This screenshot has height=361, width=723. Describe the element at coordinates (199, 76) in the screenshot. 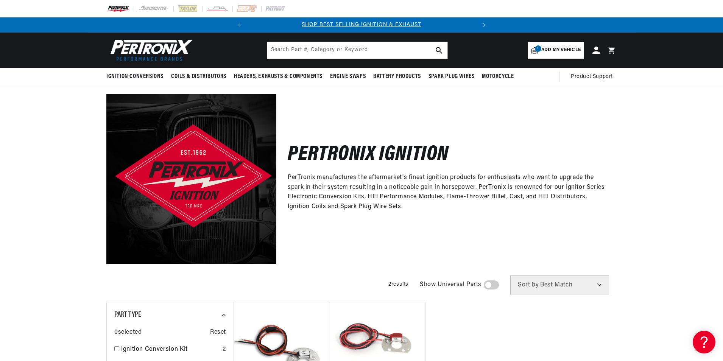

I see `span: Coils & Distributors` at that location.